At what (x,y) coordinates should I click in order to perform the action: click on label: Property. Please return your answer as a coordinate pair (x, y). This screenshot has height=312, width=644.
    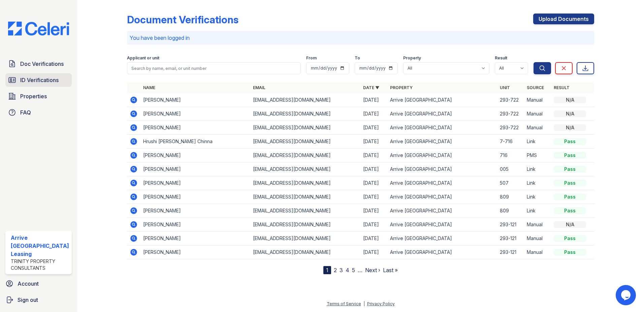
    Looking at the image, I should click on (412, 58).